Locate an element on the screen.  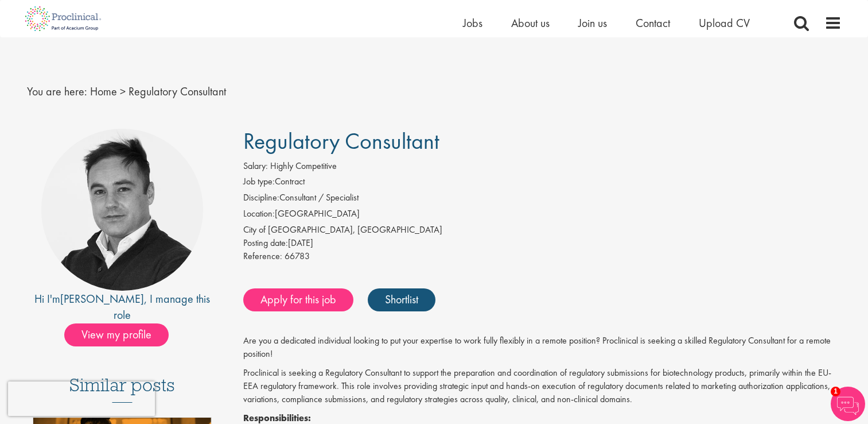
span: Join us is located at coordinates (592, 23).